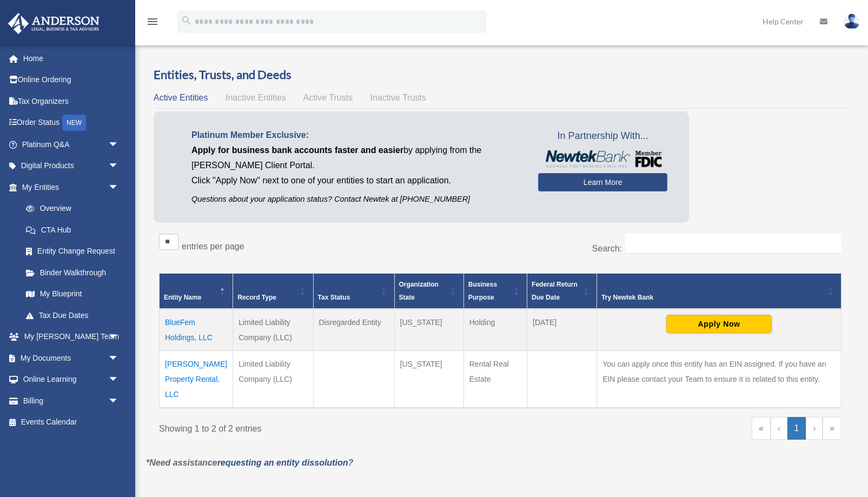 This screenshot has height=497, width=868. Describe the element at coordinates (719, 291) in the screenshot. I see `th: Try Newtek Bank : Activate to sort` at that location.